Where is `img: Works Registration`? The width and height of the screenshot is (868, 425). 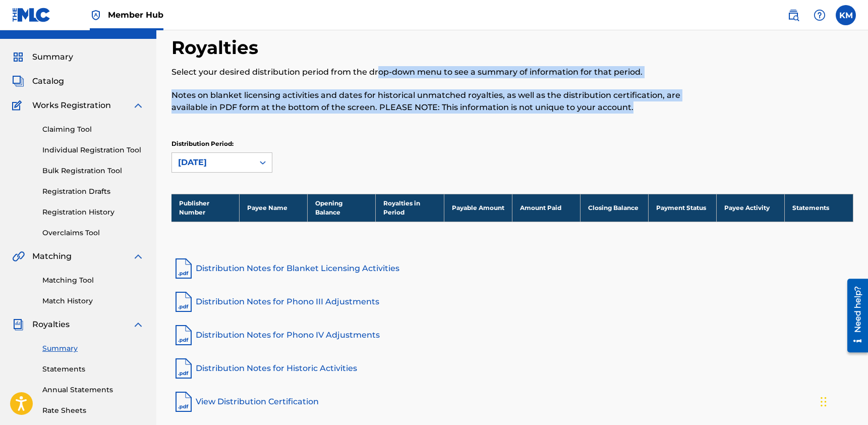
img: Works Registration is located at coordinates (19, 105).